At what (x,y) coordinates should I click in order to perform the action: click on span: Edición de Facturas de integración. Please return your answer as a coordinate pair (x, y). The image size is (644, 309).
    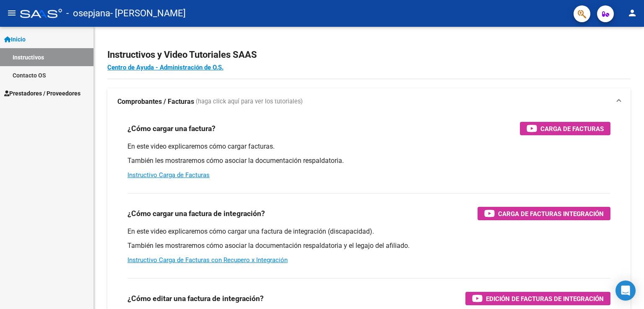
    Looking at the image, I should click on (545, 299).